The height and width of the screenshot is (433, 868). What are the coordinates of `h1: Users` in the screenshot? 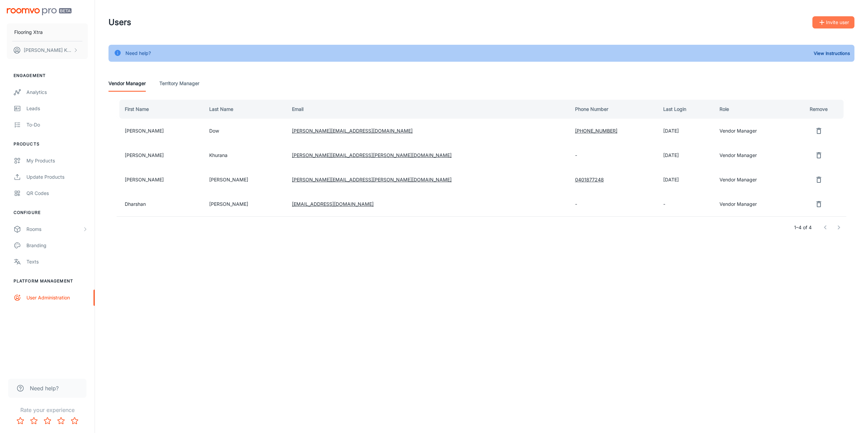 It's located at (119, 22).